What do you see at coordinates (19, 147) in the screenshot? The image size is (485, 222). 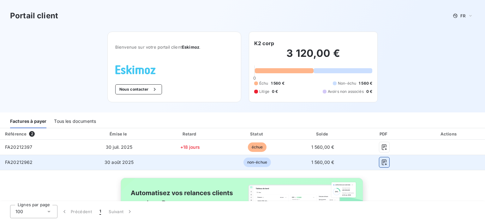 I see `span: FA20212397` at bounding box center [19, 147].